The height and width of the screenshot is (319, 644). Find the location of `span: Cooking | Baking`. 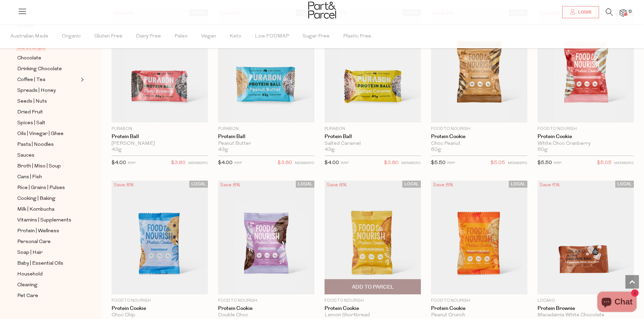

span: Cooking | Baking is located at coordinates (36, 199).